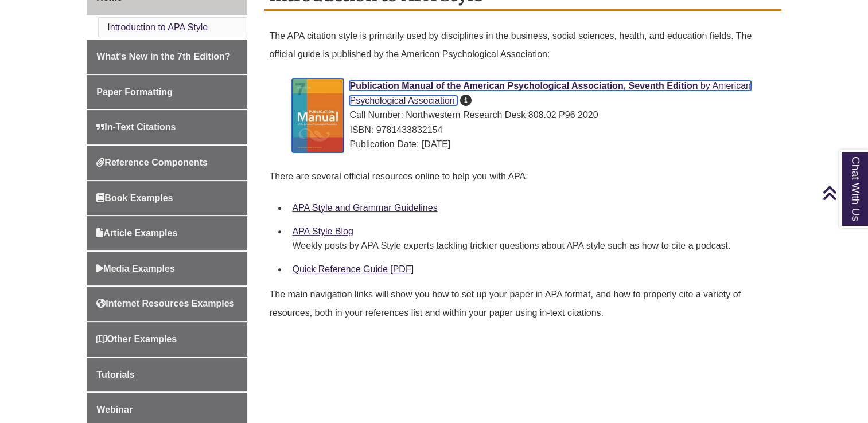  I want to click on div: Call Number: Northwestern Research Desk 808.02 P96 2020, so click(532, 115).